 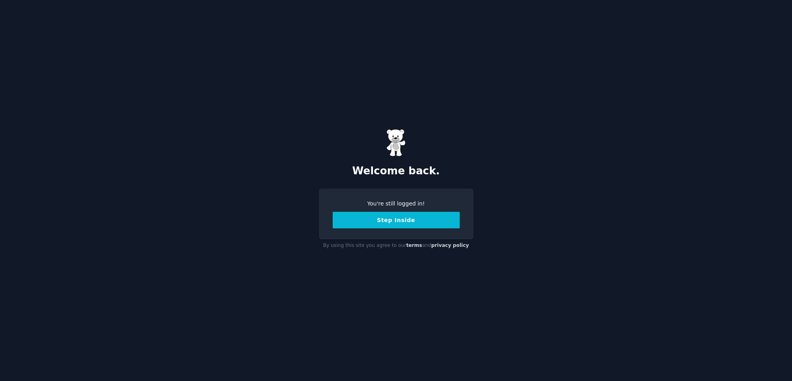 What do you see at coordinates (396, 220) in the screenshot?
I see `a: Step Inside` at bounding box center [396, 220].